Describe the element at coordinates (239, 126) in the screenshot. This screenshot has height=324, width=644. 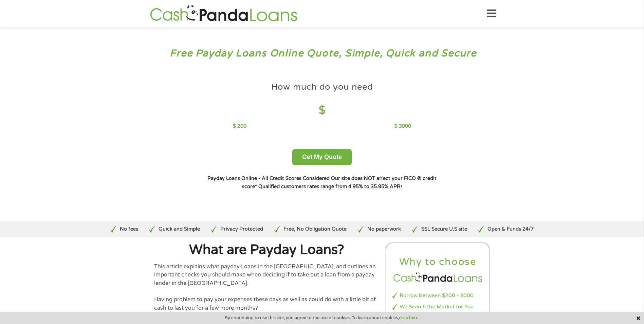
I see `p: $ 200` at that location.